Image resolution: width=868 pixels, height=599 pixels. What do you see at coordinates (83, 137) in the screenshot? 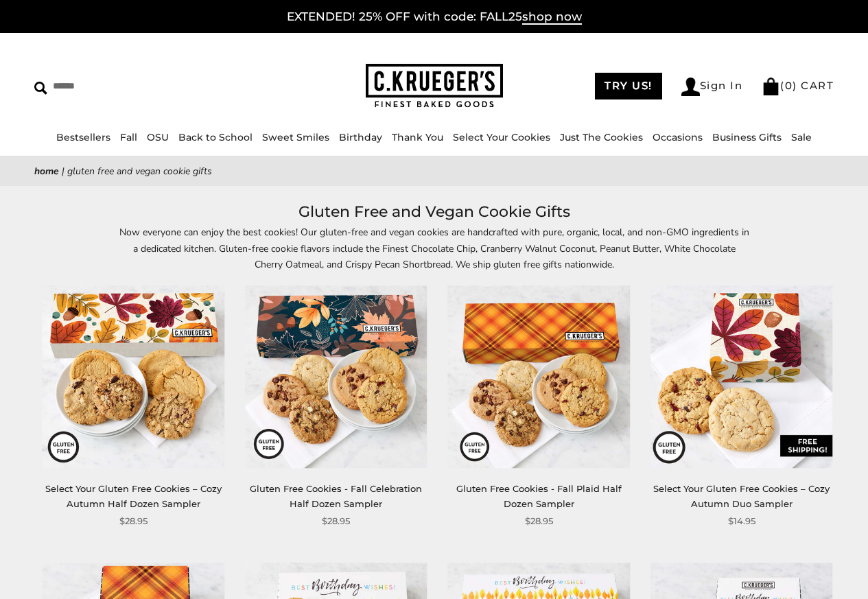
I see `a: Bestsellers` at bounding box center [83, 137].